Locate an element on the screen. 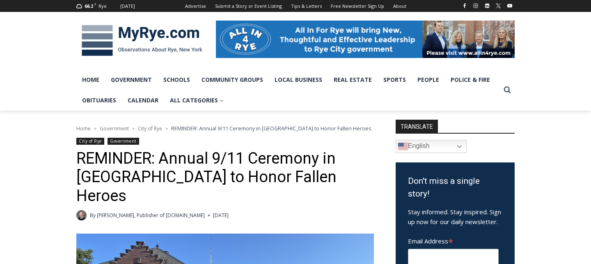  a: Linkedin is located at coordinates (488, 6).